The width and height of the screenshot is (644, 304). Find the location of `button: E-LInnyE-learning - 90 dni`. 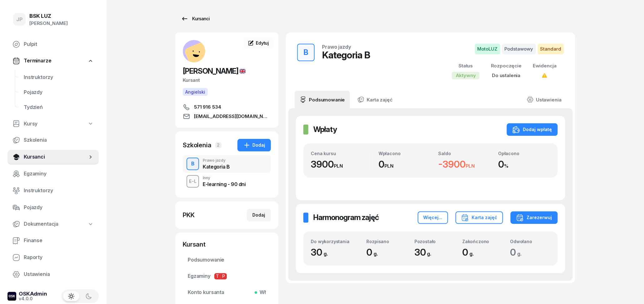

button: E-LInnyE-learning - 90 dni is located at coordinates (226, 181).